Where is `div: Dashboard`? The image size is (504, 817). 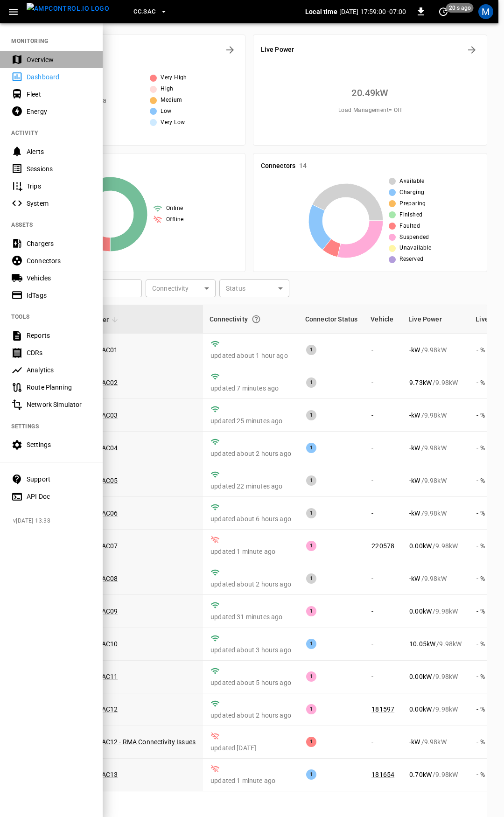 div: Dashboard is located at coordinates (59, 77).